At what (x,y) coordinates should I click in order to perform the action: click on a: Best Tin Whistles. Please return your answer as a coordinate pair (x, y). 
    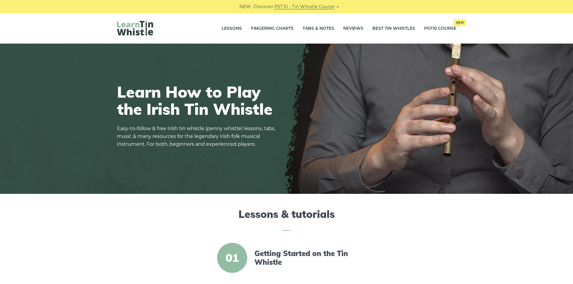
    Looking at the image, I should click on (394, 29).